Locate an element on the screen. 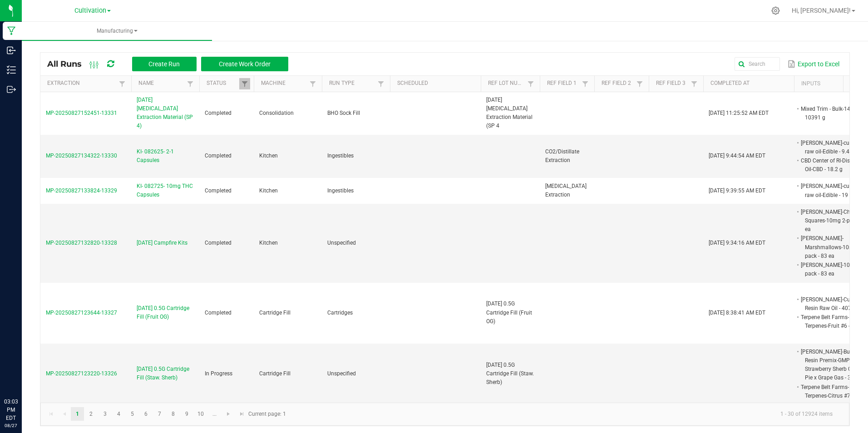 The image size is (868, 433). a: Page 10 is located at coordinates (201, 414).